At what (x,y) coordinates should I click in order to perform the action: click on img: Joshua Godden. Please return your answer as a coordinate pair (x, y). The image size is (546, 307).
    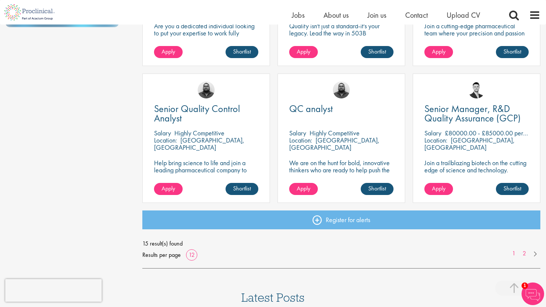
    Looking at the image, I should click on (477, 90).